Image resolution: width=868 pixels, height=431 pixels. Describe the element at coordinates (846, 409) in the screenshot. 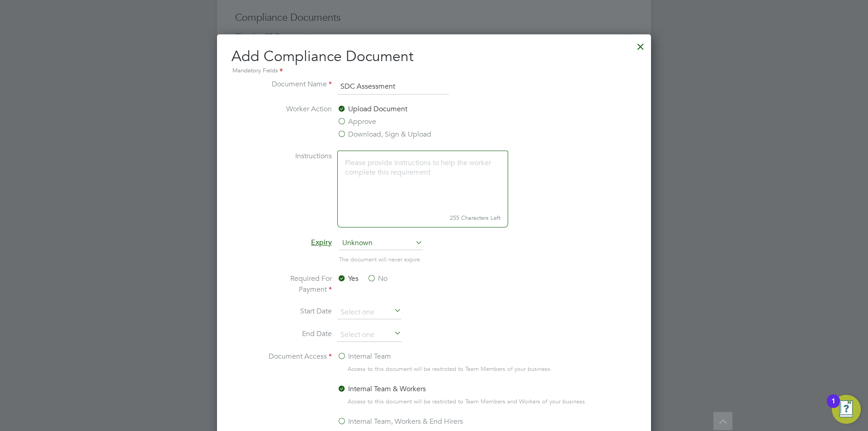

I see `button: Open Resource Center, 1 new notification` at that location.